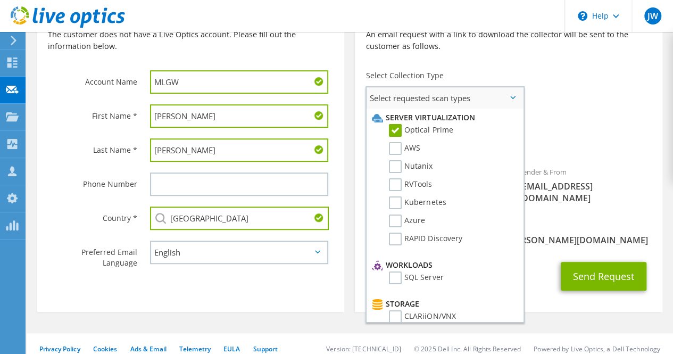 The width and height of the screenshot is (673, 354). Describe the element at coordinates (443, 304) in the screenshot. I see `li: Storage` at that location.